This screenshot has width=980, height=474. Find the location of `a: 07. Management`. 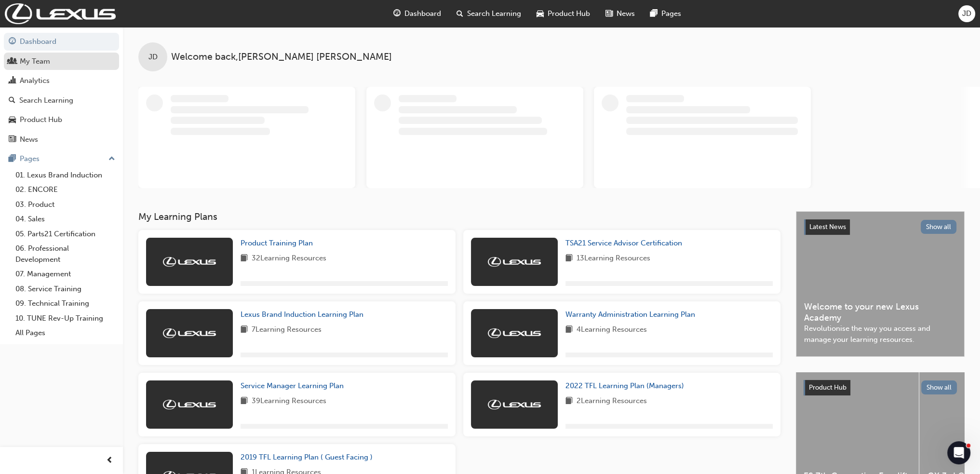

a: 07. Management is located at coordinates (65, 274).